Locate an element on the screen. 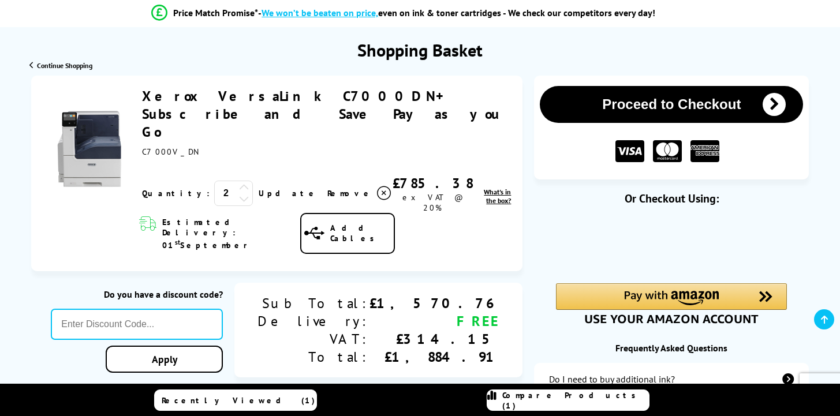 This screenshot has width=840, height=416. div: Delivery: is located at coordinates (313, 321).